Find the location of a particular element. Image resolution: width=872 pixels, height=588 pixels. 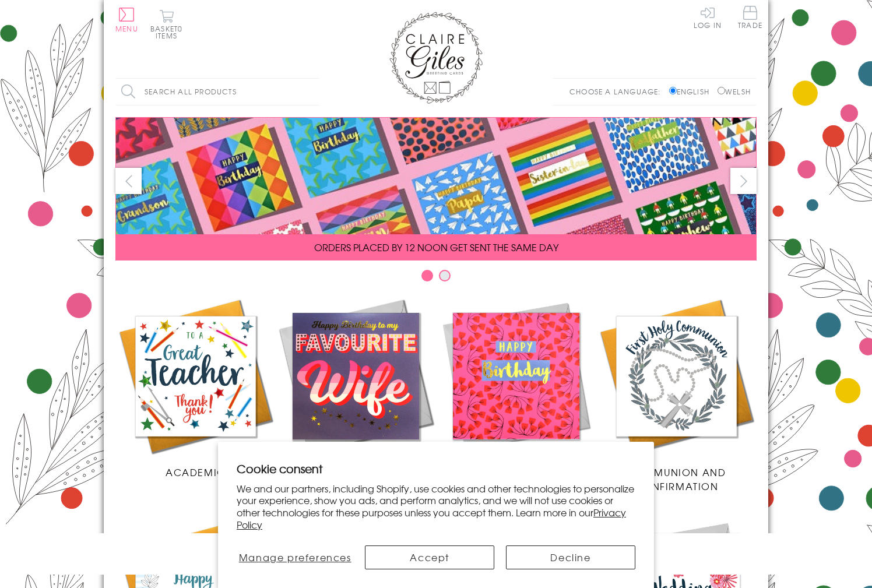

button: Carousel Page 2 is located at coordinates (445, 276).